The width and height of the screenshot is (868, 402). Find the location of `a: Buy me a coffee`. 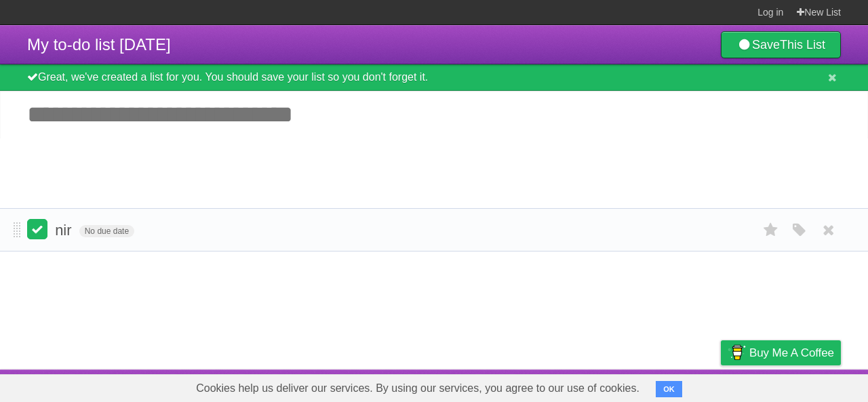

a: Buy me a coffee is located at coordinates (781, 352).